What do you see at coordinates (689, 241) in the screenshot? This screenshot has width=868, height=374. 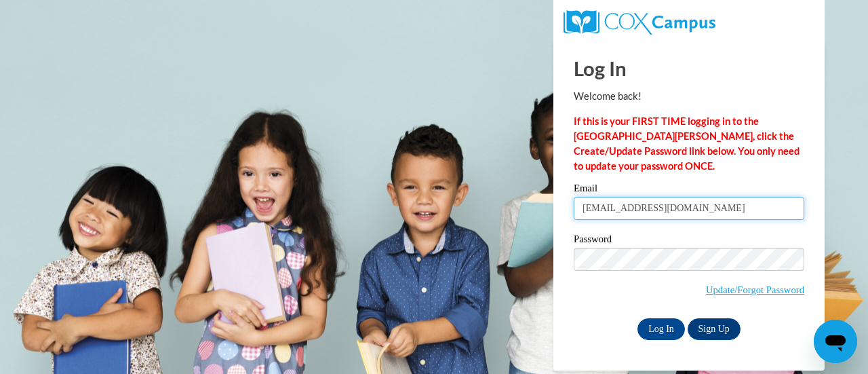 I see `label: Password` at bounding box center [689, 241].